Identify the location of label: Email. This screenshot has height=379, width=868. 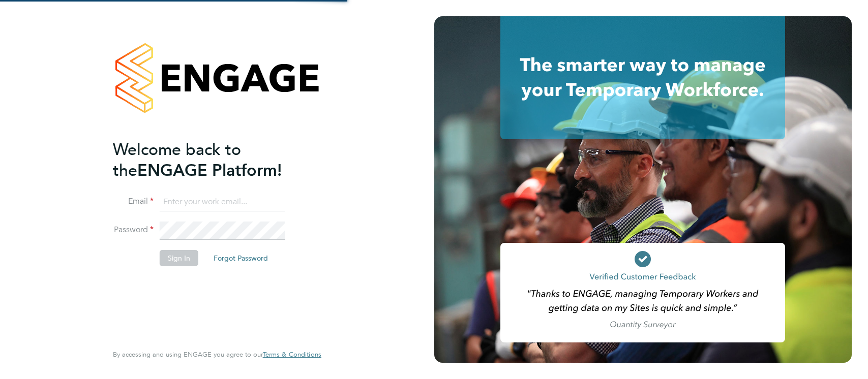
(133, 201).